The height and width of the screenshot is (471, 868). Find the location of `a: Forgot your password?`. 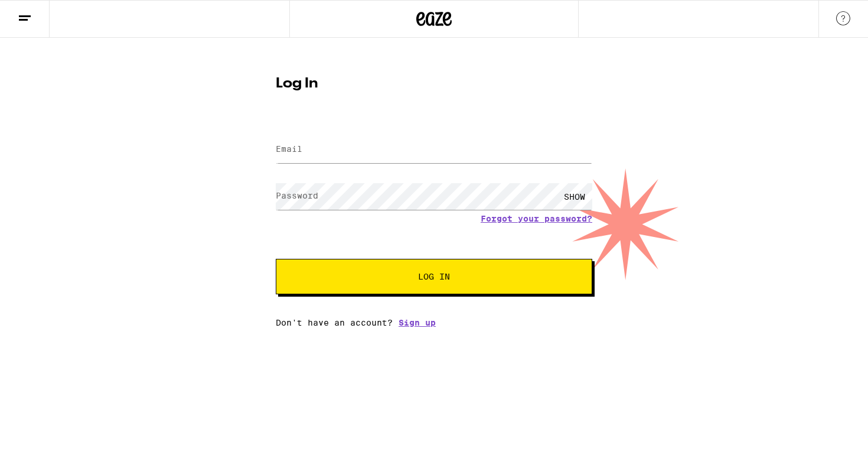

a: Forgot your password? is located at coordinates (536, 219).